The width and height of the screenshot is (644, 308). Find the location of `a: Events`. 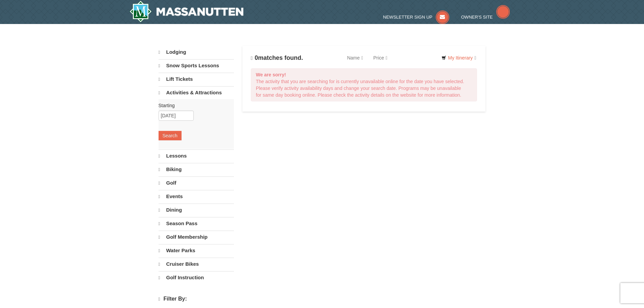

a: Events is located at coordinates (196, 196).